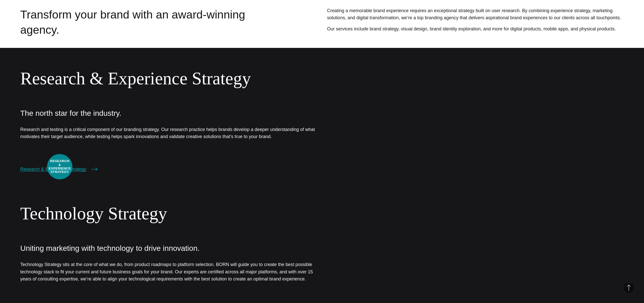 Image resolution: width=644 pixels, height=303 pixels. Describe the element at coordinates (94, 213) in the screenshot. I see `a: Technology Strategy` at that location.